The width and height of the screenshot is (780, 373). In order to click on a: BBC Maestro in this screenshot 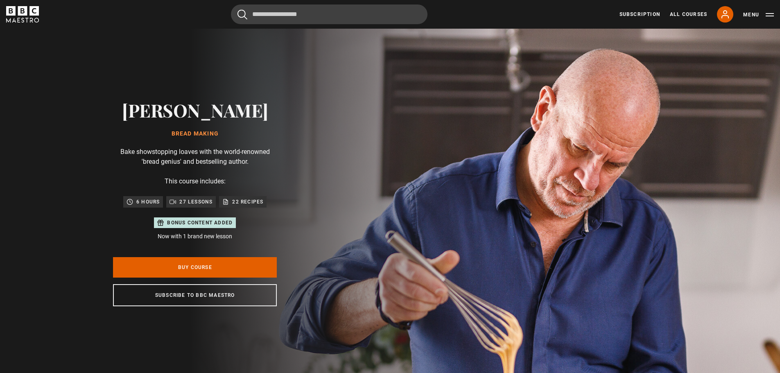, I will do `click(23, 14)`.